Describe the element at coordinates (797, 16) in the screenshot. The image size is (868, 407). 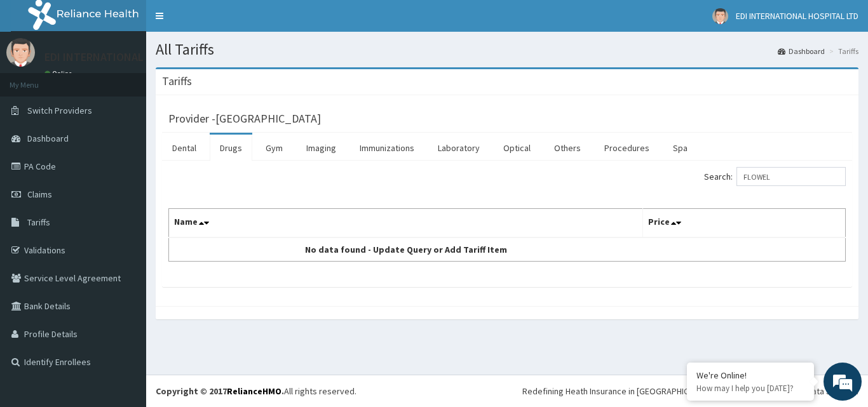
I see `span: EDI INTERNATIONAL HOSPITAL LTD` at that location.